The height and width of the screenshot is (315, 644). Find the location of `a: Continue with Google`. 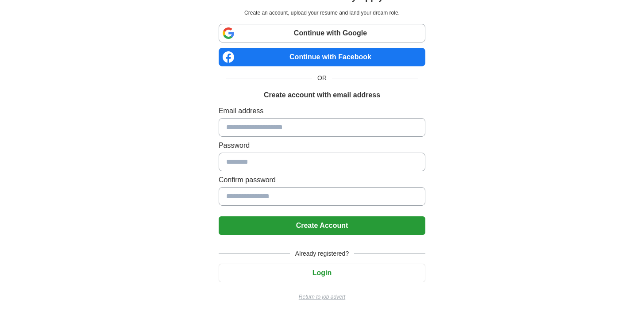

a: Continue with Google is located at coordinates (321, 34).